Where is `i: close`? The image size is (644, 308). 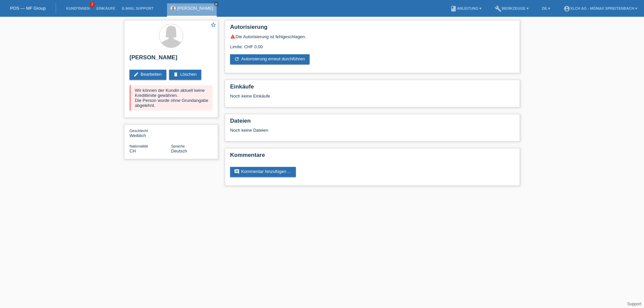 i: close is located at coordinates (216, 4).